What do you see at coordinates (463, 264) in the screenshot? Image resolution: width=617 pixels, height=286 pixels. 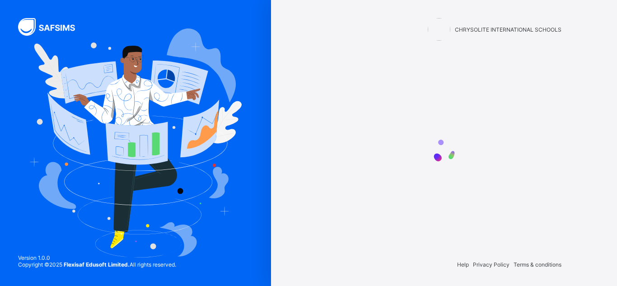 I see `span: Help` at bounding box center [463, 264].